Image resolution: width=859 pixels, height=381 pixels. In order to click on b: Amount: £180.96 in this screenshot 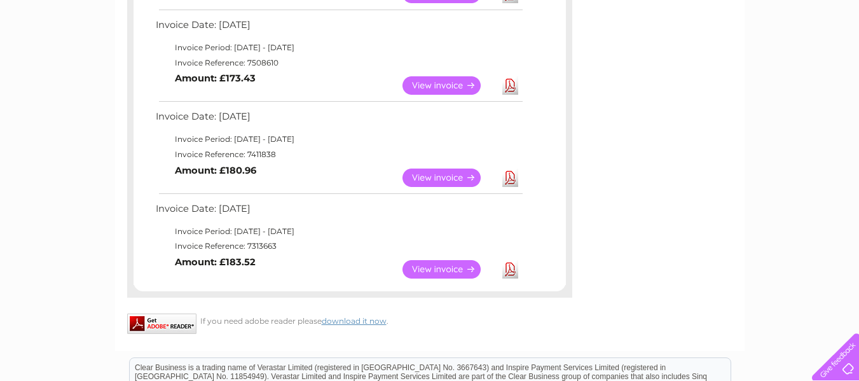, I will do `click(215, 170)`.